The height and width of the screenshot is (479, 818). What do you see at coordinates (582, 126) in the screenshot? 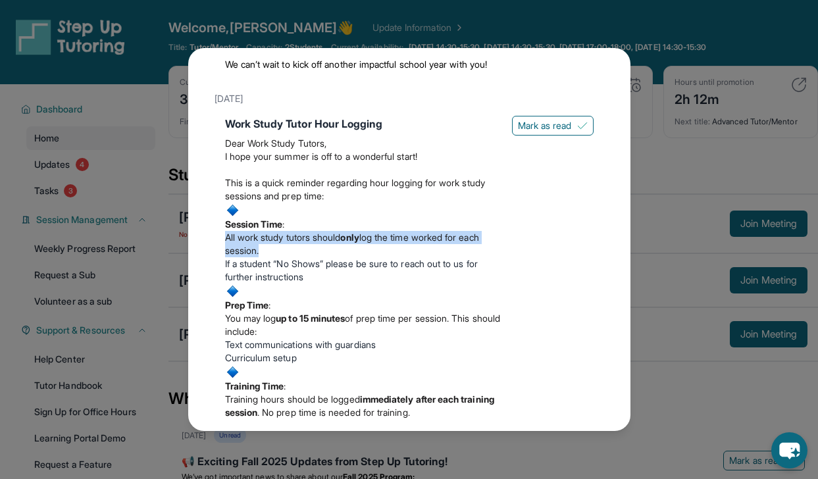
I see `img: Mark as read` at bounding box center [582, 126].